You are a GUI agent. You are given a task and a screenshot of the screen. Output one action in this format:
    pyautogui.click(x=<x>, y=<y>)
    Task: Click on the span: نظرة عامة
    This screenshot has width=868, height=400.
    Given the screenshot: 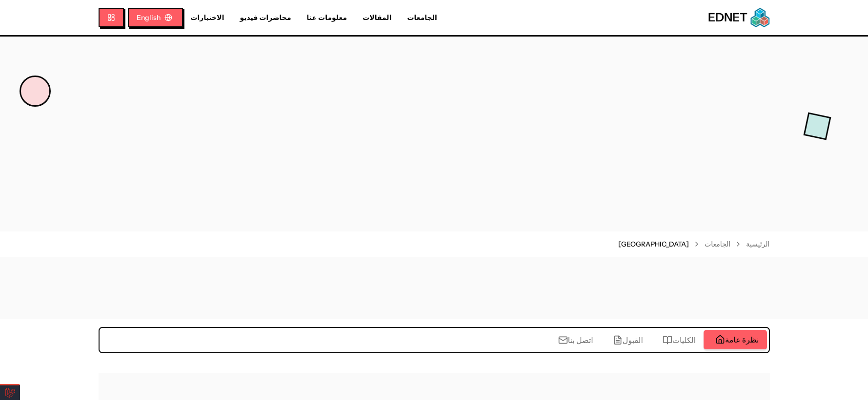 What is the action you would take?
    pyautogui.click(x=742, y=340)
    